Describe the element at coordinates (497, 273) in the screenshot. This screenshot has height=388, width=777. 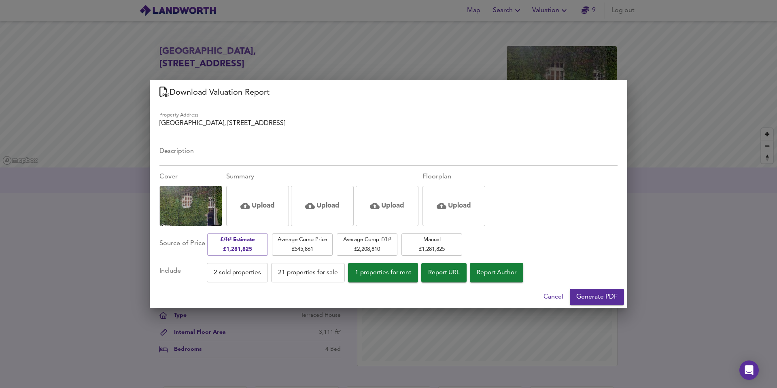
I see `span: Report Author` at that location.